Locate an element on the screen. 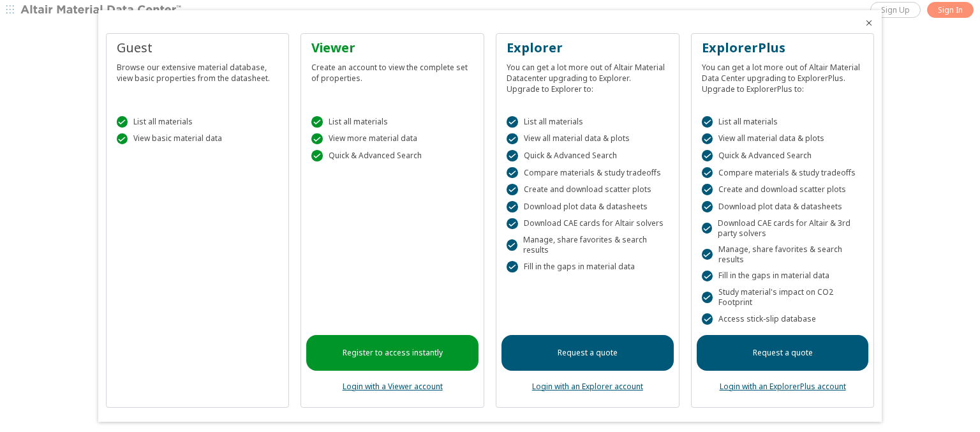 Image resolution: width=980 pixels, height=432 pixels. div: Access stick-slip database is located at coordinates (783, 319).